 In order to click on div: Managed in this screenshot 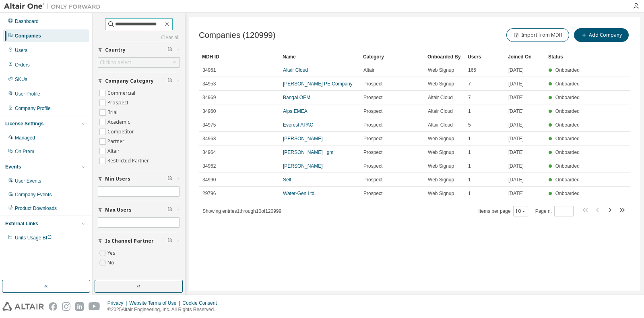, I will do `click(25, 138)`.